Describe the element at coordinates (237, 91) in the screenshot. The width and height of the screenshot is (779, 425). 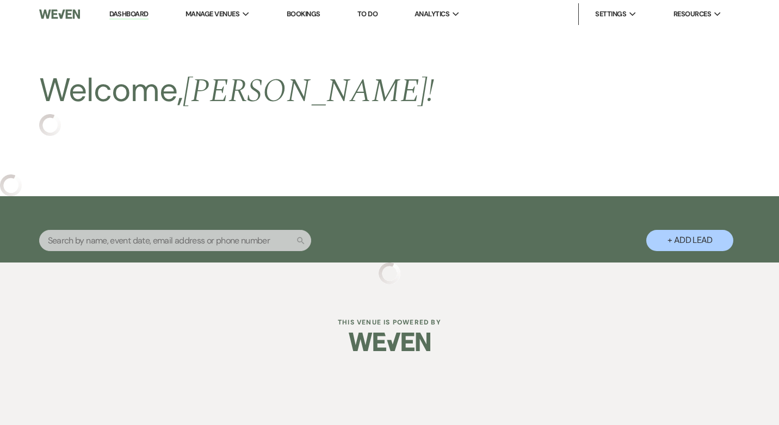
I see `h2: Welcome,` at that location.